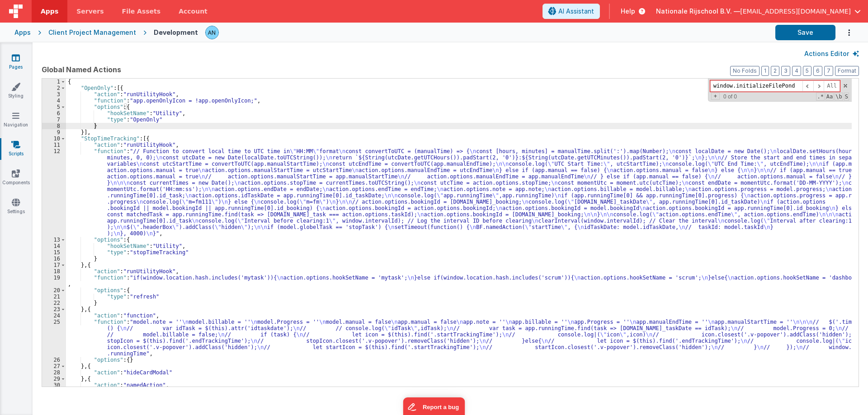 The width and height of the screenshot is (868, 415). I want to click on div: 26, so click(54, 360).